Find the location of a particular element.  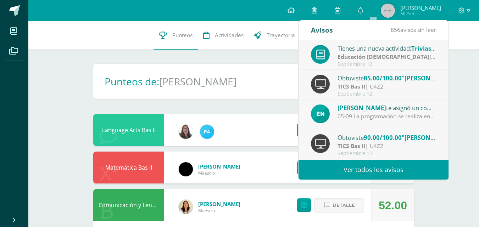

div: Tienes una nueva actividad: is located at coordinates (387, 48).